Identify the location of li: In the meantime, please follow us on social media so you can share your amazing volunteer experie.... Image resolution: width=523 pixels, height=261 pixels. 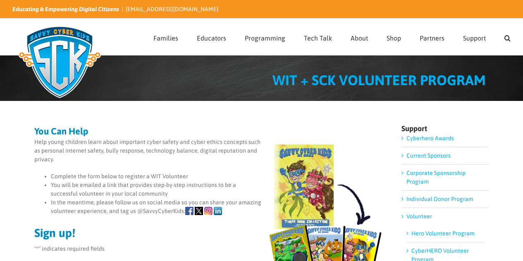
(217, 207).